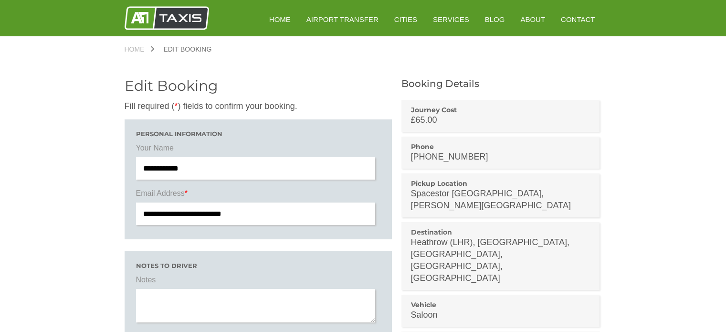 This screenshot has height=332, width=726. Describe the element at coordinates (501, 232) in the screenshot. I see `h3: Destination` at that location.